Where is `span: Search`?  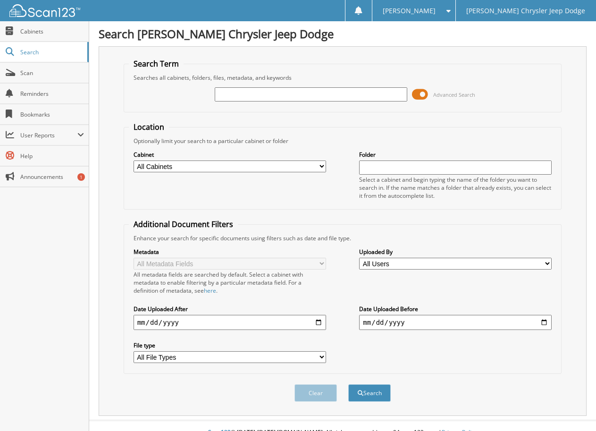
span: Search is located at coordinates (51, 52).